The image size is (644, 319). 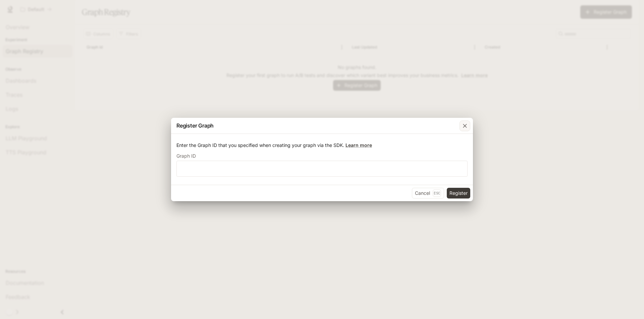 I want to click on p: Graph ID, so click(x=186, y=156).